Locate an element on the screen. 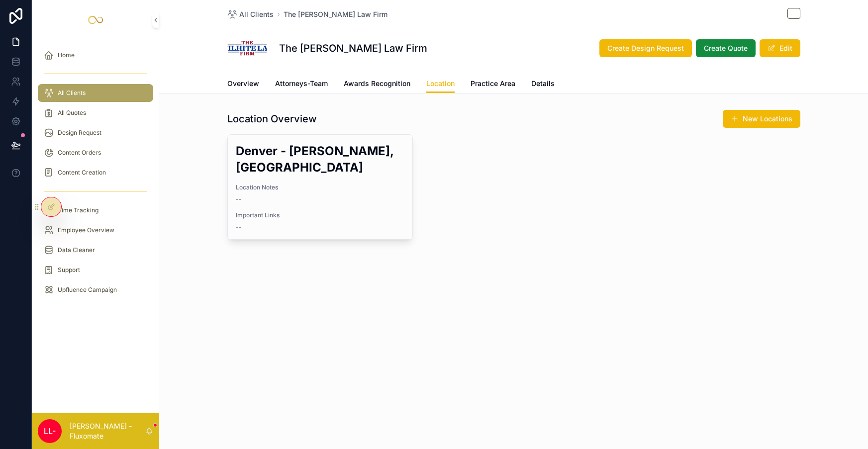 The width and height of the screenshot is (868, 449). a: Design Request is located at coordinates (96, 132).